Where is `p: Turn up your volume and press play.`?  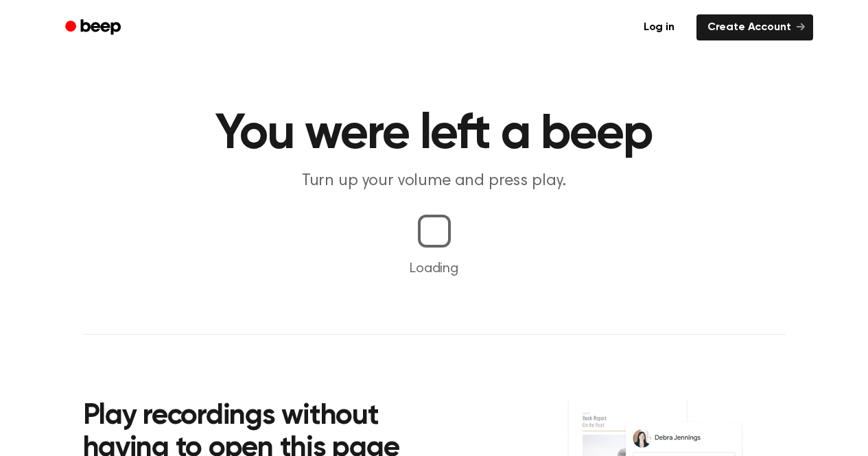 p: Turn up your volume and press play. is located at coordinates (434, 181).